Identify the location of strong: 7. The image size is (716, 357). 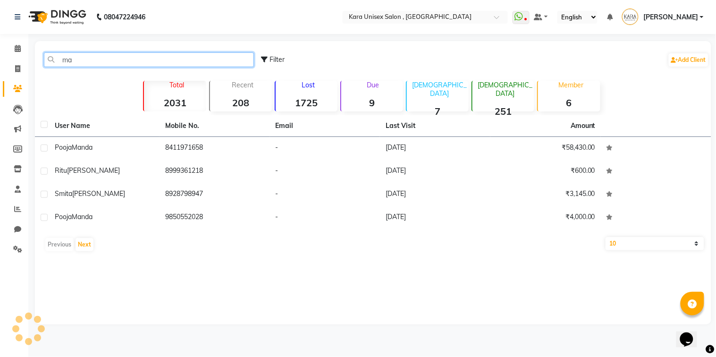
(438, 111).